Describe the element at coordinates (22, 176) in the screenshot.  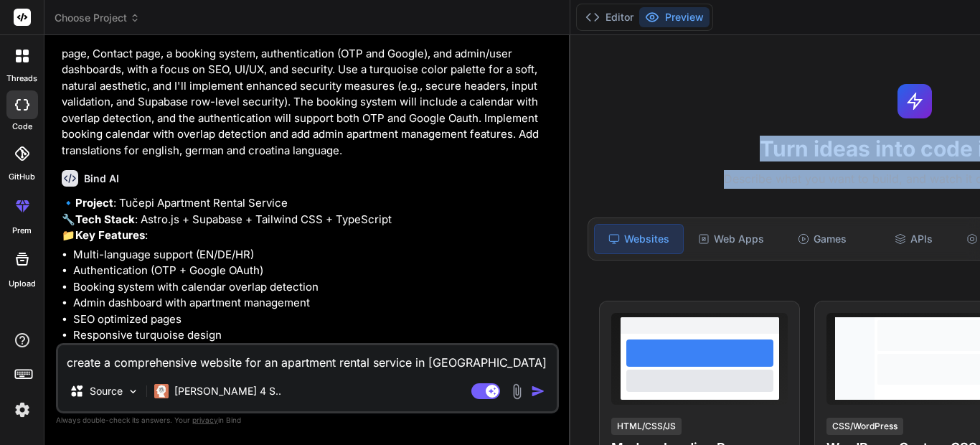
I see `label: GitHub` at that location.